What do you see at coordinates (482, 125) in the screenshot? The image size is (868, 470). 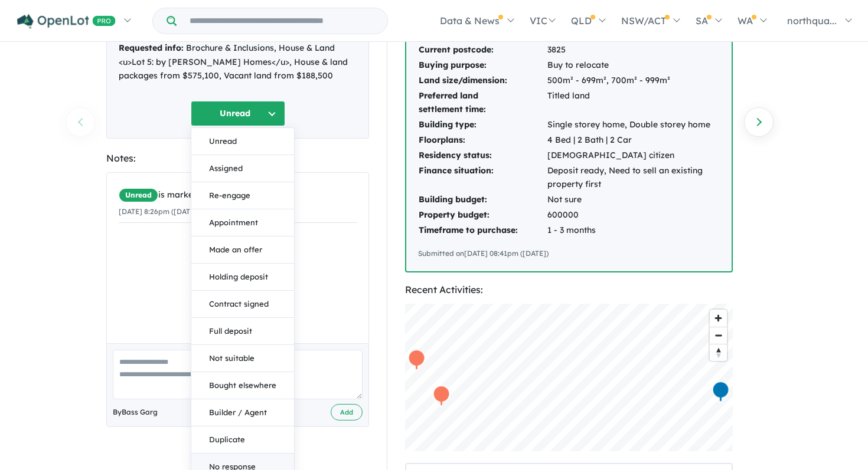 I see `td: Building type:` at bounding box center [482, 125].